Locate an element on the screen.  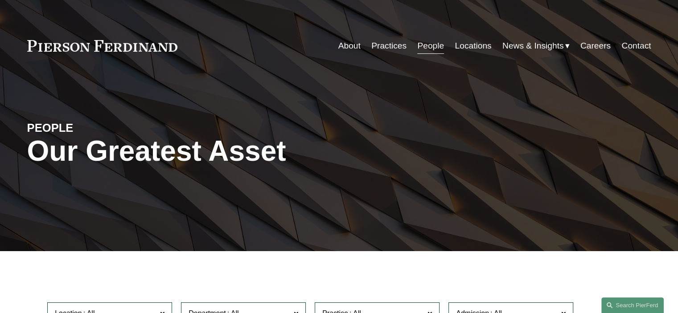
a: Locations is located at coordinates (473, 46).